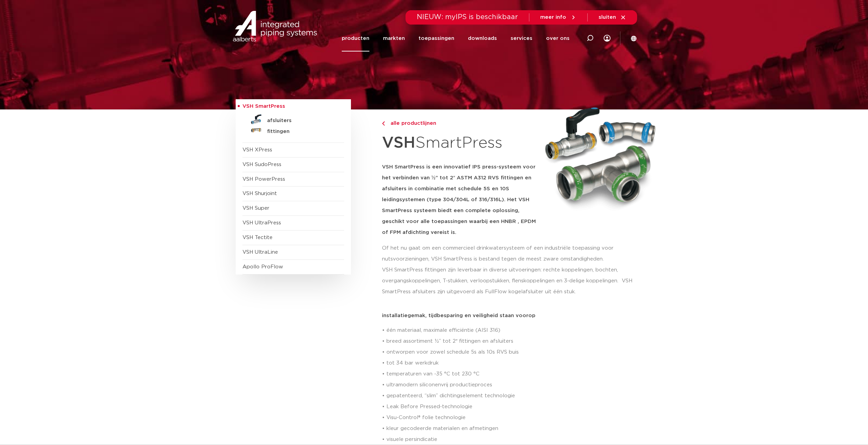  I want to click on span: alle productlijnen, so click(412, 123).